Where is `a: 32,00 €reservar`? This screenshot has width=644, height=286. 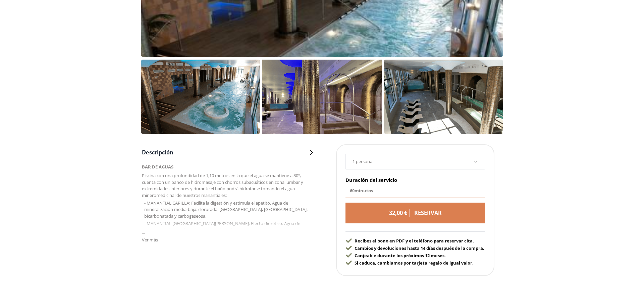
a: 32,00 €reservar is located at coordinates (415, 213).